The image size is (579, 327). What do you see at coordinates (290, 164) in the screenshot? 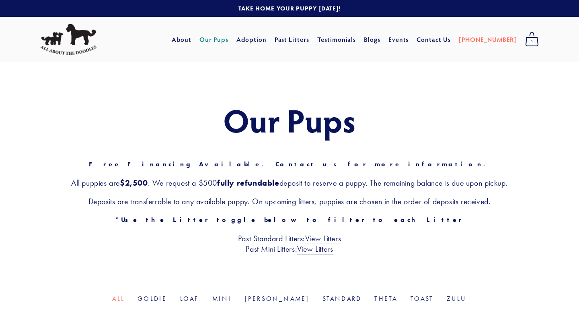
I see `strong: Free Financing Available. Contact us for more information.` at bounding box center [290, 164].